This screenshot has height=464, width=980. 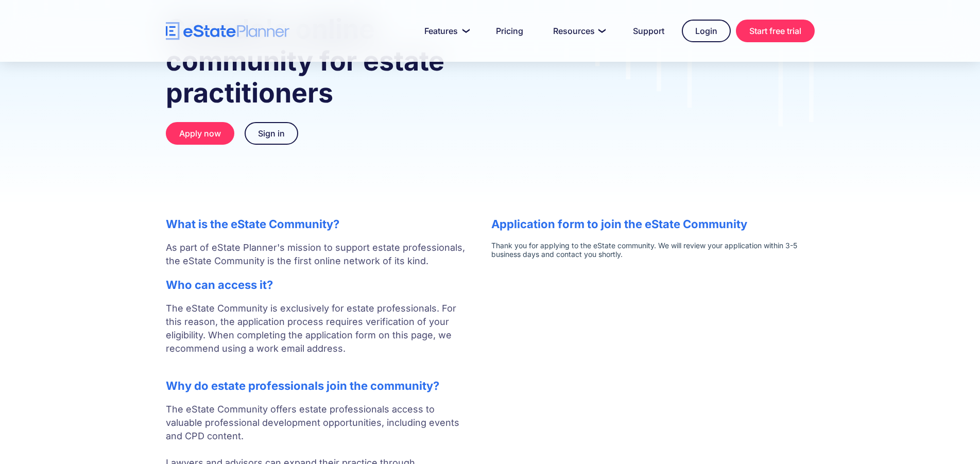 What do you see at coordinates (775, 31) in the screenshot?
I see `a: Start free trial` at bounding box center [775, 31].